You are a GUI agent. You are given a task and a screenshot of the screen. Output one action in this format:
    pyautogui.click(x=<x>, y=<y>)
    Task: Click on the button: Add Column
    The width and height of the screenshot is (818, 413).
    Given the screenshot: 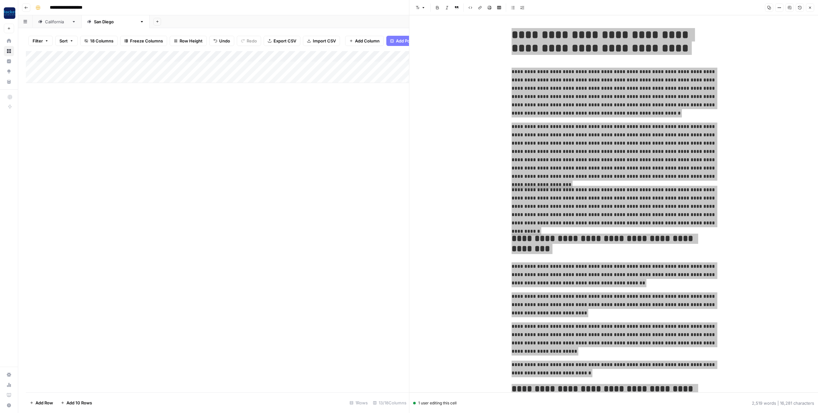 What is the action you would take?
    pyautogui.click(x=364, y=41)
    